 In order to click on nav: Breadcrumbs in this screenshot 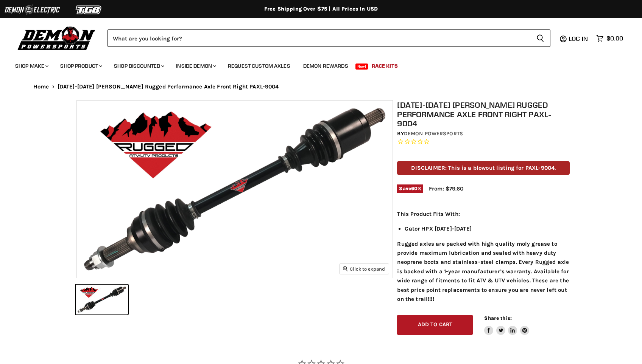, I will do `click(321, 87)`.